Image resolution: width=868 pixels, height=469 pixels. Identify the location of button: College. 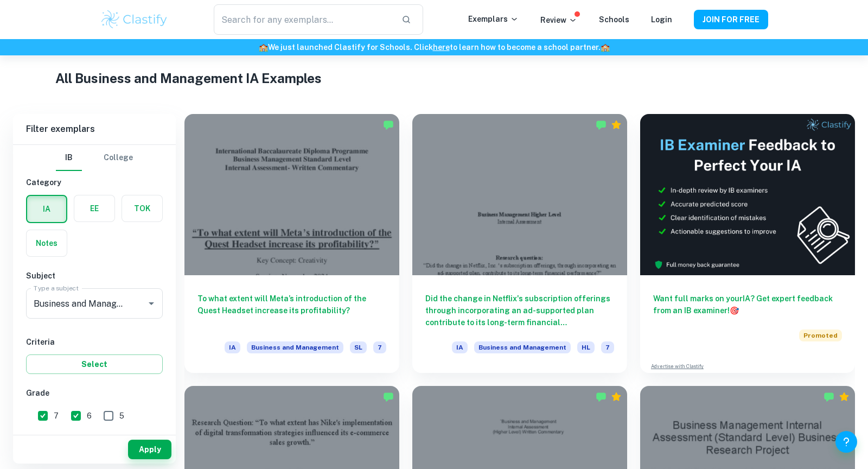
(118, 158).